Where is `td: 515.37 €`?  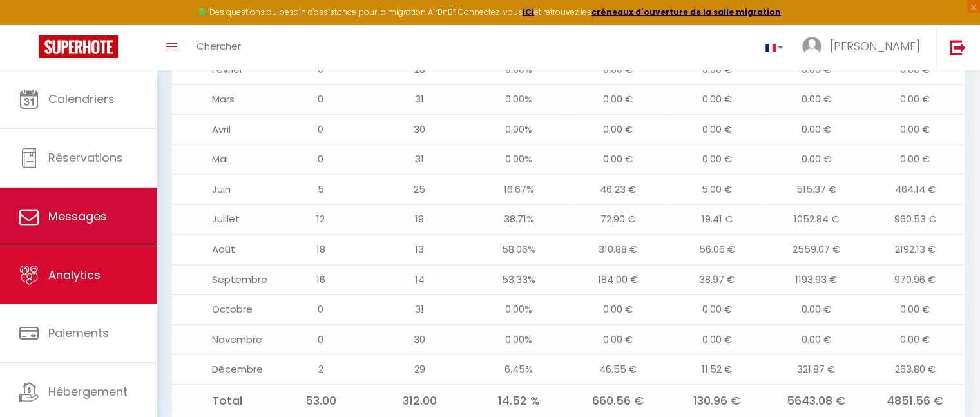
td: 515.37 € is located at coordinates (816, 189).